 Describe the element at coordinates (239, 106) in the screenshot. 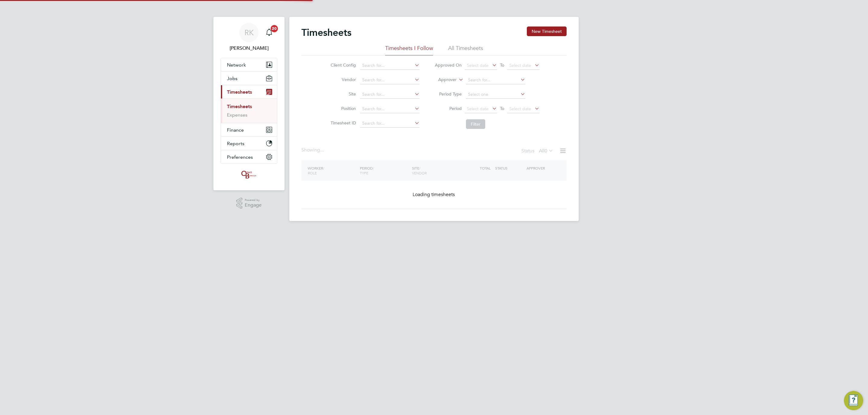

I see `a: Timesheets` at that location.